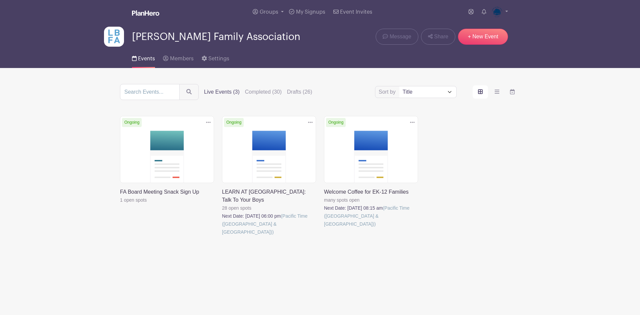 The height and width of the screenshot is (315, 640). What do you see at coordinates (396, 37) in the screenshot?
I see `a: Message` at bounding box center [396, 37].